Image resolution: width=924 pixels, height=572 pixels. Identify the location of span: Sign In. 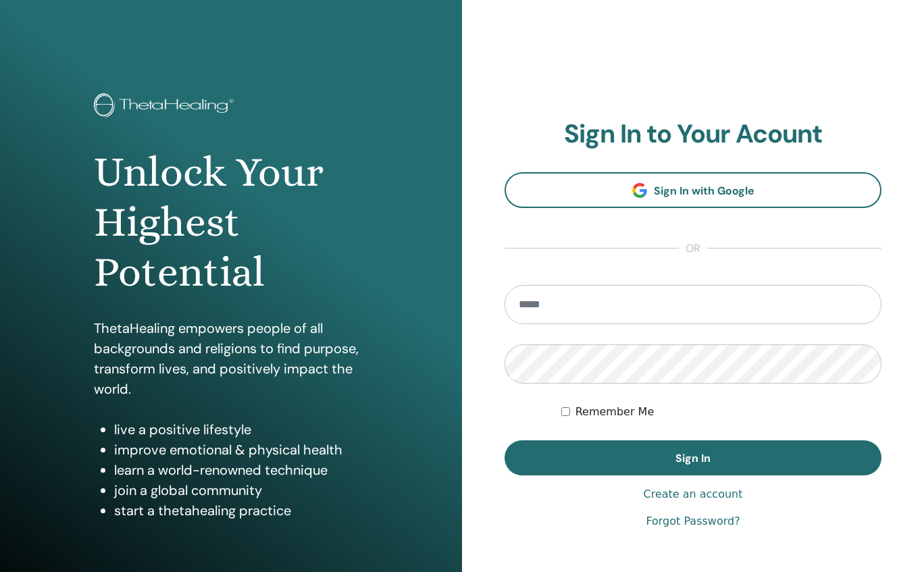
(693, 458).